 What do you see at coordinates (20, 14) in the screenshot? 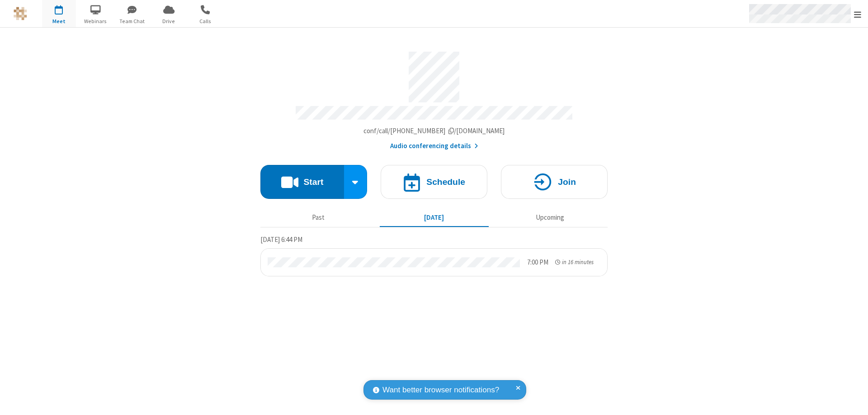
I see `img: QA Selenium DO NOT DELETE OR CHANGE` at bounding box center [20, 14].